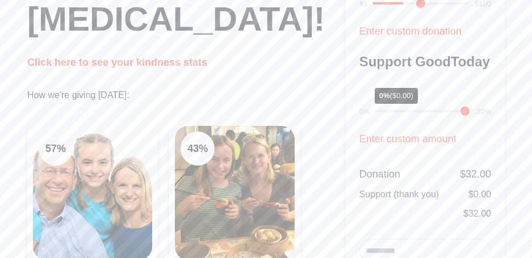 This screenshot has height=258, width=532. What do you see at coordinates (410, 31) in the screenshot?
I see `a: Enter custom donation` at bounding box center [410, 31].